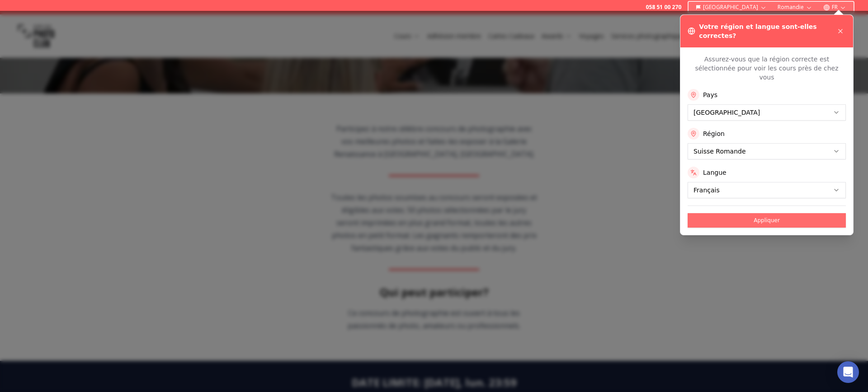  I want to click on button: Appliquer, so click(767, 220).